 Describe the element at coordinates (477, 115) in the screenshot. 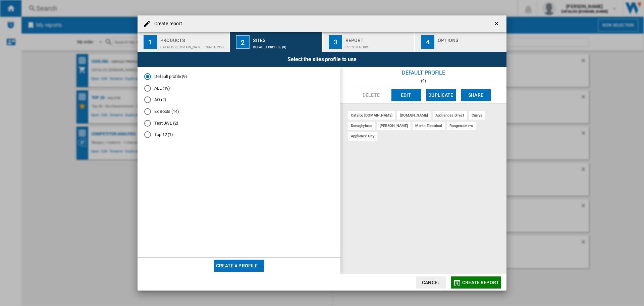

I see `div: currys` at that location.